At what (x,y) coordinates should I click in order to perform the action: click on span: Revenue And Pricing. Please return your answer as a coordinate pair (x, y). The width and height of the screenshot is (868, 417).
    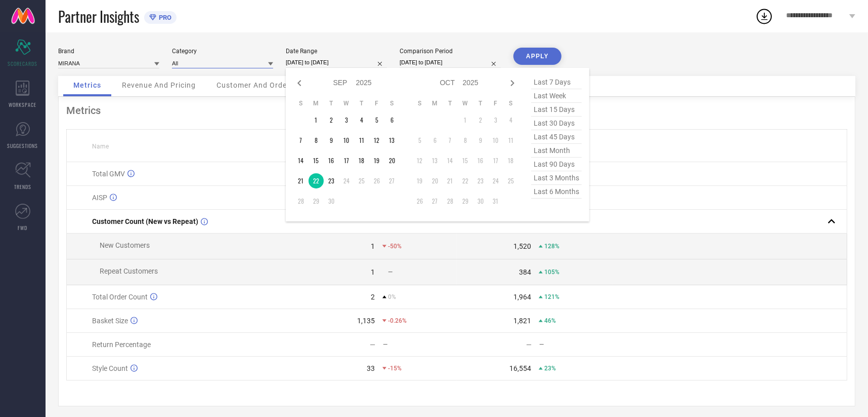
    Looking at the image, I should click on (159, 85).